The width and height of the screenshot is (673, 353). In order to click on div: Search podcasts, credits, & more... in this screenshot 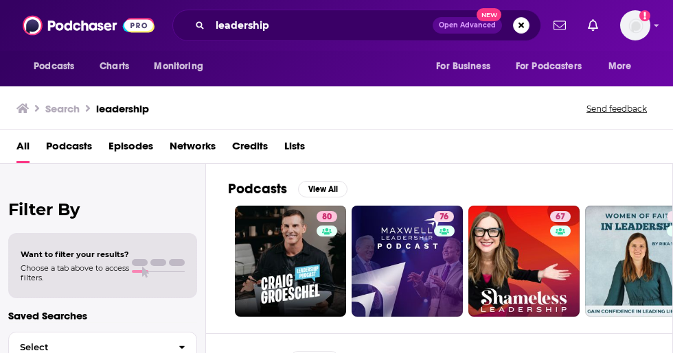, I will do `click(356, 25)`.